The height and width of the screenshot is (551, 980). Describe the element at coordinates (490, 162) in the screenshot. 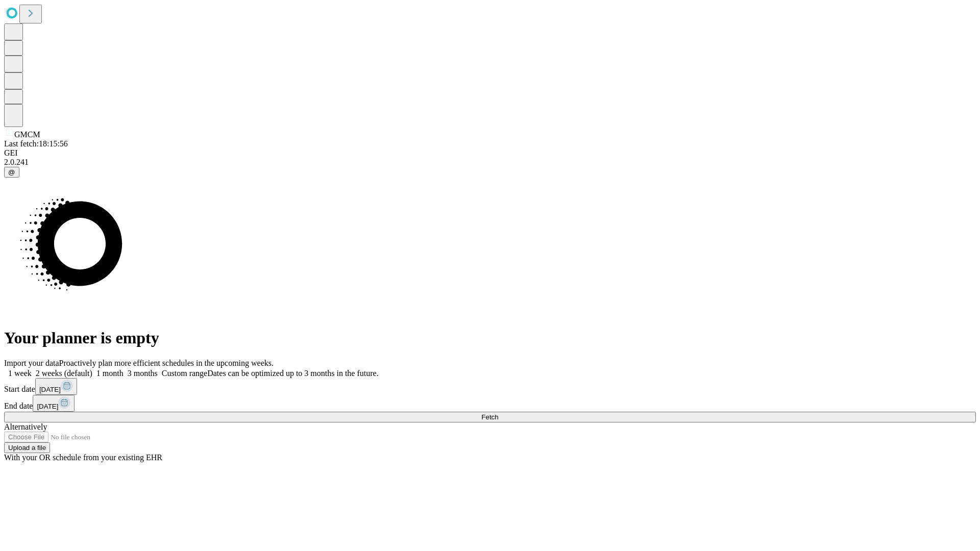

I see `div: 2.0.241` at that location.